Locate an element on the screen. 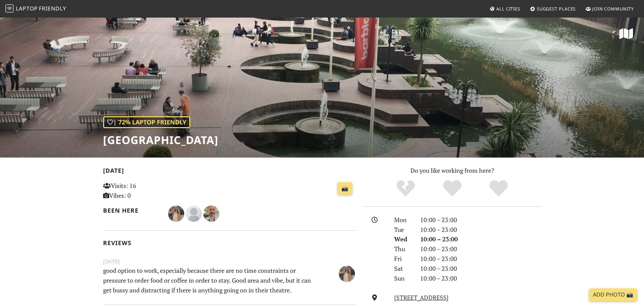 The height and width of the screenshot is (308, 644). a: Suggest Places is located at coordinates (553, 9).